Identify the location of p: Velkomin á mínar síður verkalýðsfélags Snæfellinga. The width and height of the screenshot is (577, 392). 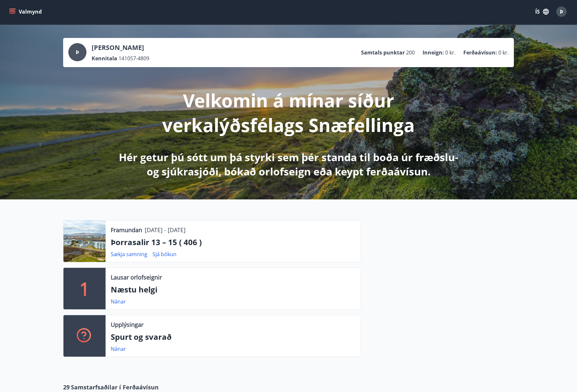
(289, 112).